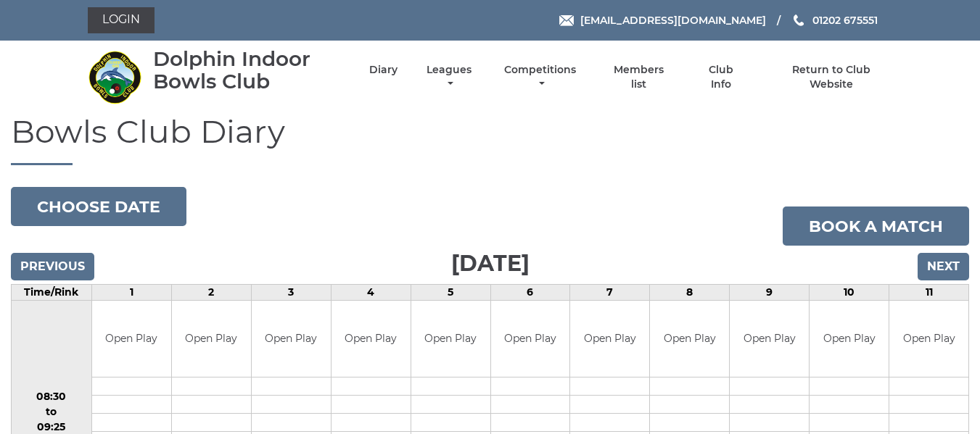 This screenshot has width=980, height=434. I want to click on img: Email, so click(566, 20).